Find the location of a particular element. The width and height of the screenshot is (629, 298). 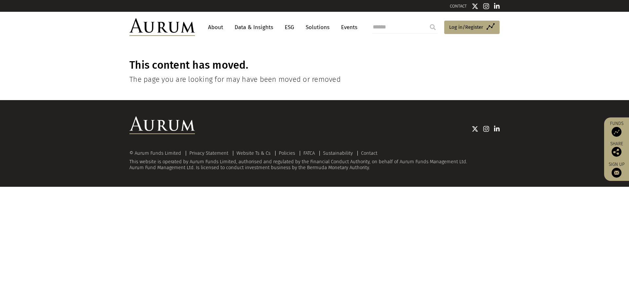

div: Share is located at coordinates (617, 149).